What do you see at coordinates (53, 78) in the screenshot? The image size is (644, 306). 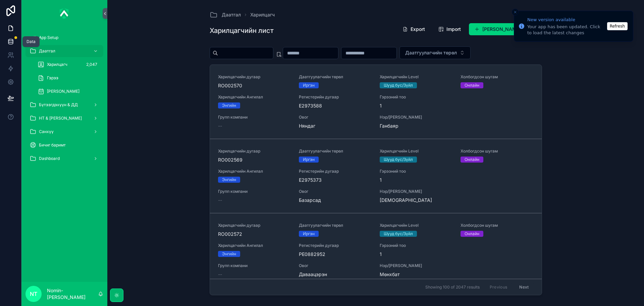 I see `span: Гэрээ` at bounding box center [53, 78].